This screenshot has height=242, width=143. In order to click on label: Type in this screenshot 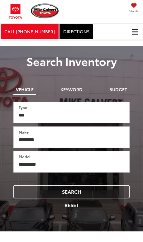, I will do `click(23, 107)`.